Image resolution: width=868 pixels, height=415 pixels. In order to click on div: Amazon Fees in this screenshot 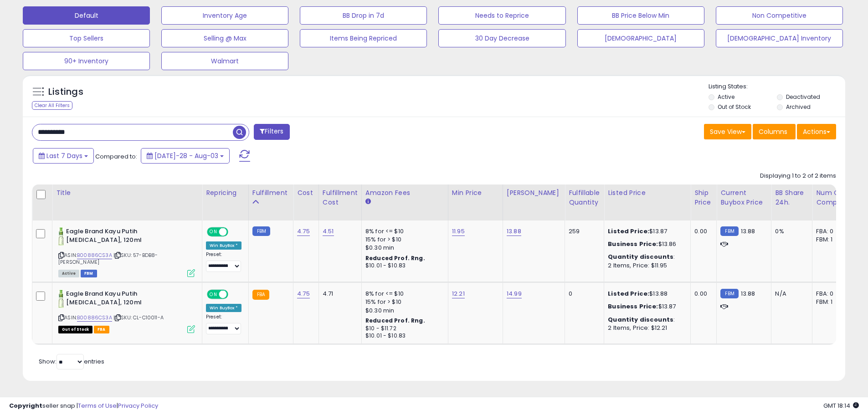, I will do `click(405, 193)`.